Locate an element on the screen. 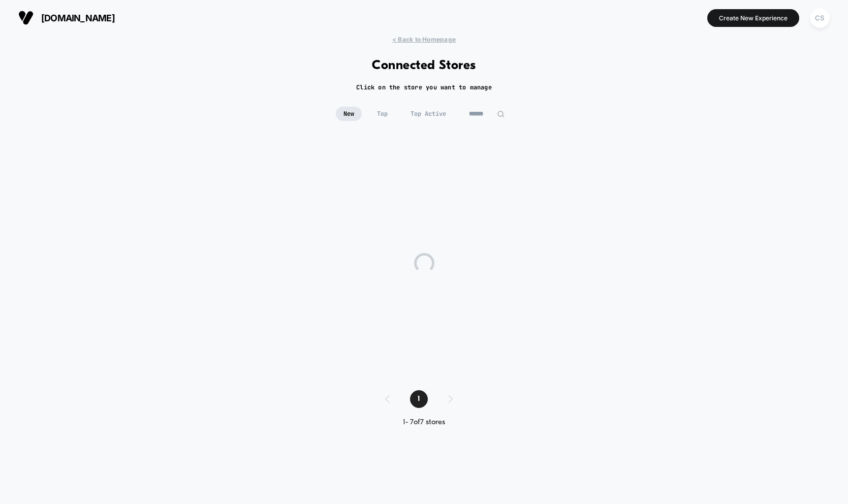 The width and height of the screenshot is (848, 504). span: Top Active is located at coordinates (429, 114).